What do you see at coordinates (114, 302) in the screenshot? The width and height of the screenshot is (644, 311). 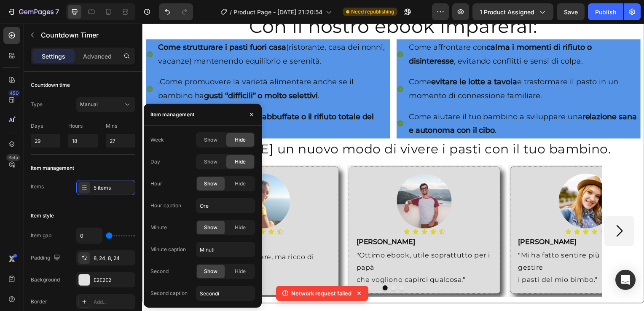 I see `div: Add...` at bounding box center [114, 302].